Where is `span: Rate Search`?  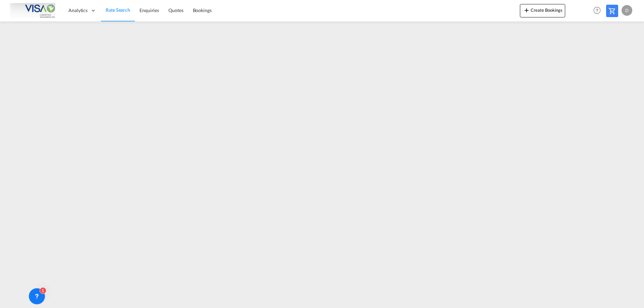
span: Rate Search is located at coordinates (117, 9).